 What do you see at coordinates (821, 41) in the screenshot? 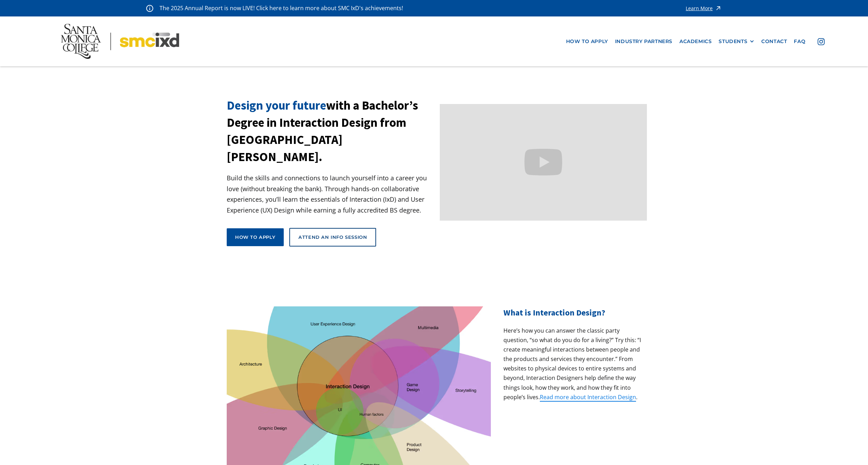
I see `img: icon - instagram` at bounding box center [821, 41].